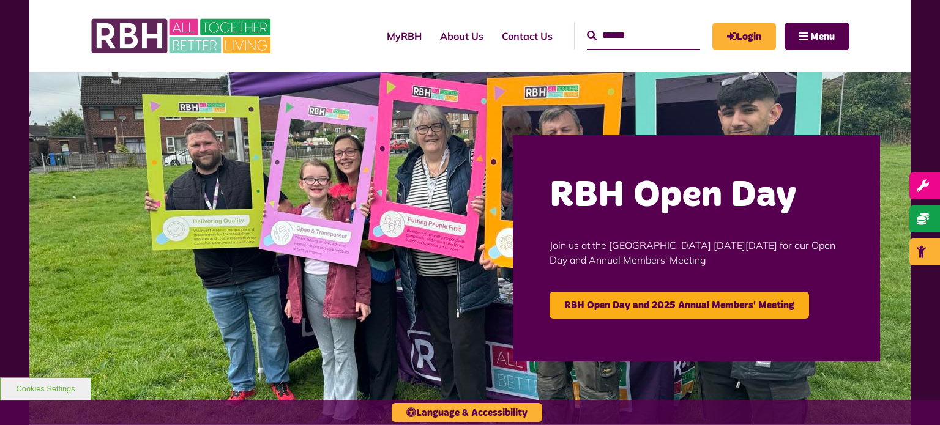 Image resolution: width=940 pixels, height=425 pixels. What do you see at coordinates (470, 248) in the screenshot?
I see `img: Image (22)` at bounding box center [470, 248].